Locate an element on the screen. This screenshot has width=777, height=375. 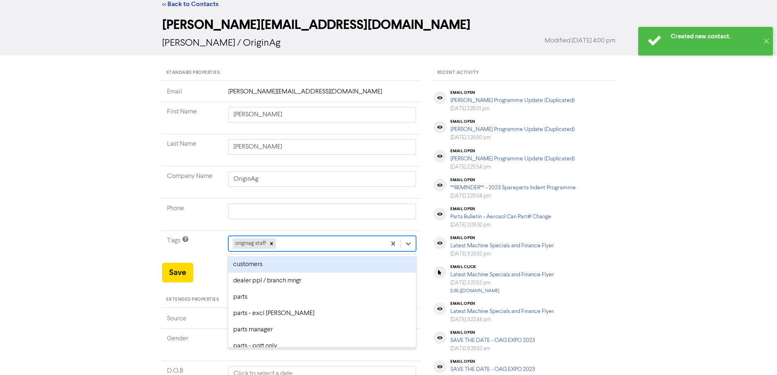
td: First Name is located at coordinates (193, 118).